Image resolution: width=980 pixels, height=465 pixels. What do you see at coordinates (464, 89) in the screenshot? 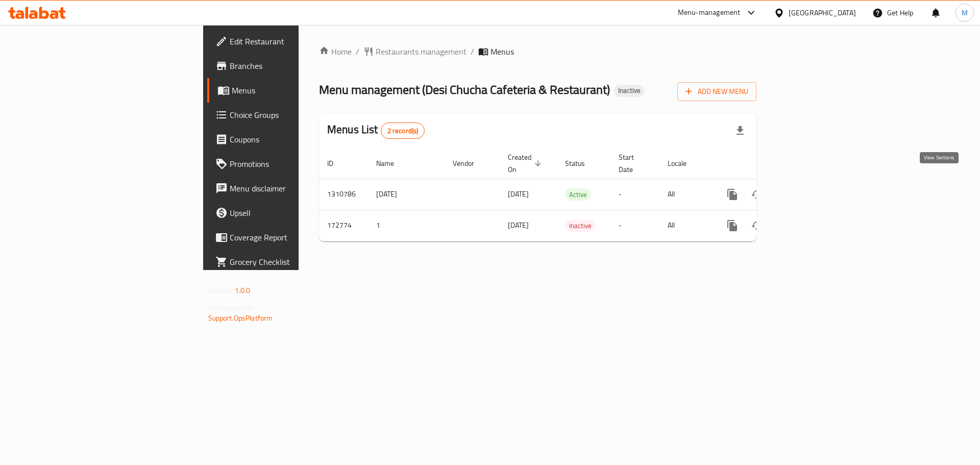
I see `span: Menu management ( Desi Chucha Cafeteria & Restaurant )` at bounding box center [464, 89].